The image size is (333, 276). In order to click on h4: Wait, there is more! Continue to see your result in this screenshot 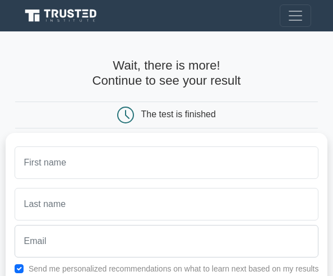, I will do `click(166, 73)`.